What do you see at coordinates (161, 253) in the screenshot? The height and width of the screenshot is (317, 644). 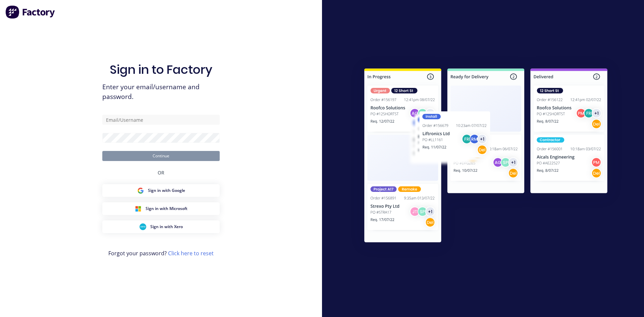 I see `span: Forgot your password?` at bounding box center [161, 253].